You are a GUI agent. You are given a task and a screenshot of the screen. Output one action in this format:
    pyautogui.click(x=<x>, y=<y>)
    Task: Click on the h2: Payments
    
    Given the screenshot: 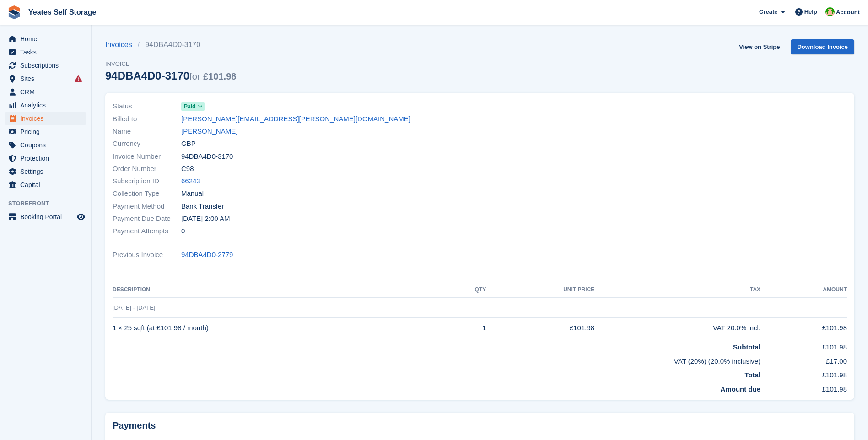 What is the action you would take?
    pyautogui.click(x=479, y=425)
    